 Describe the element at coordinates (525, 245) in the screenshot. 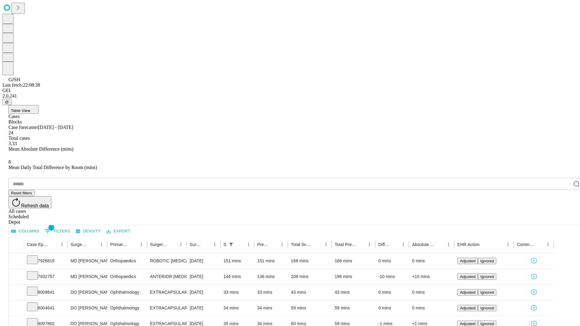

I see `div: Comments` at that location.